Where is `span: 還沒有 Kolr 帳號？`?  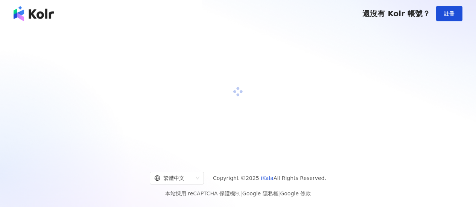
span: 還沒有 Kolr 帳號？ is located at coordinates (396, 14).